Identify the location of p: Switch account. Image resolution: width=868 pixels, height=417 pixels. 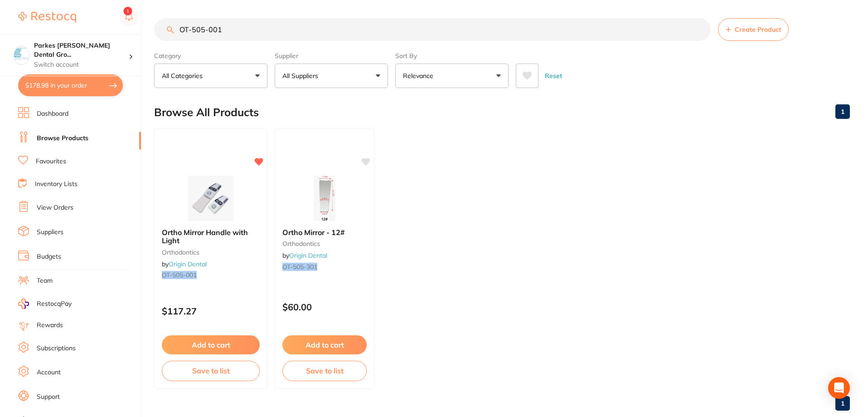
(81, 65).